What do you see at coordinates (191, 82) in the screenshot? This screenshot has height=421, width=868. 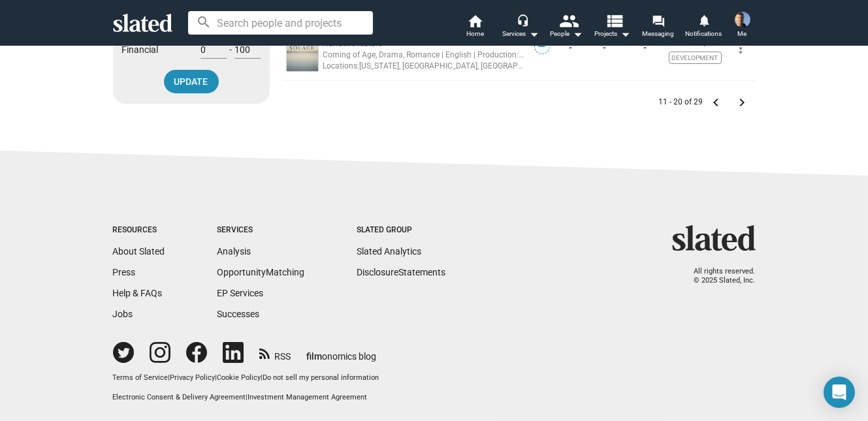 I see `button: UPDATE` at bounding box center [191, 82].